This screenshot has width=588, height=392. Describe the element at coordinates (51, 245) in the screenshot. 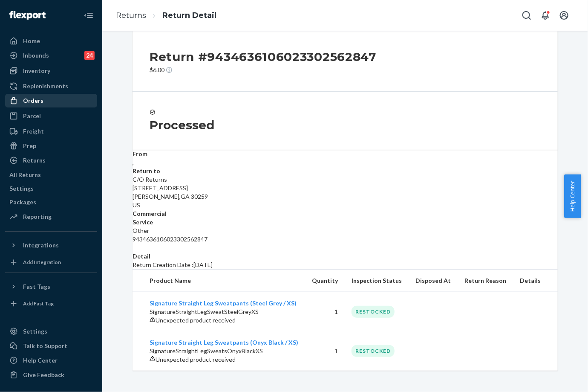

I see `button: Integrations` at that location.